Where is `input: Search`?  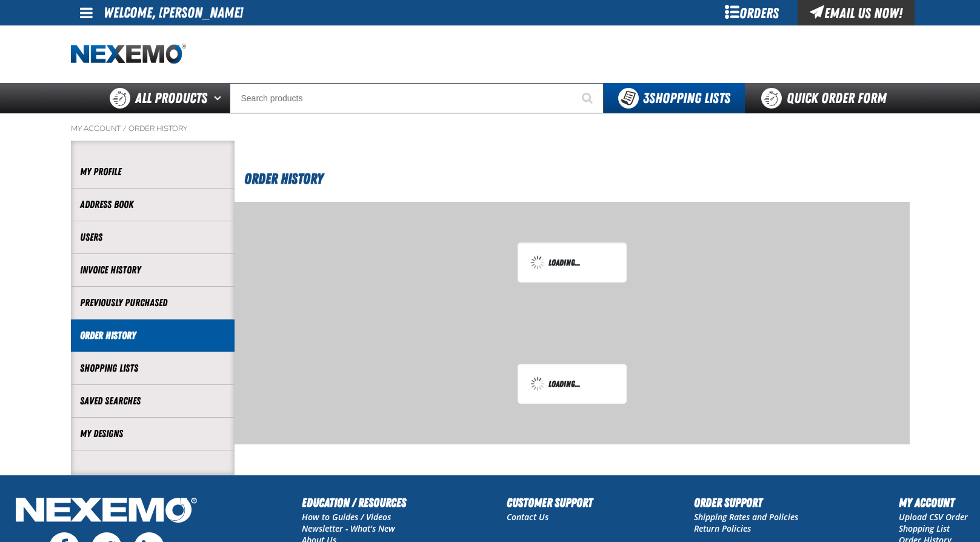 input: Search is located at coordinates (417, 99).